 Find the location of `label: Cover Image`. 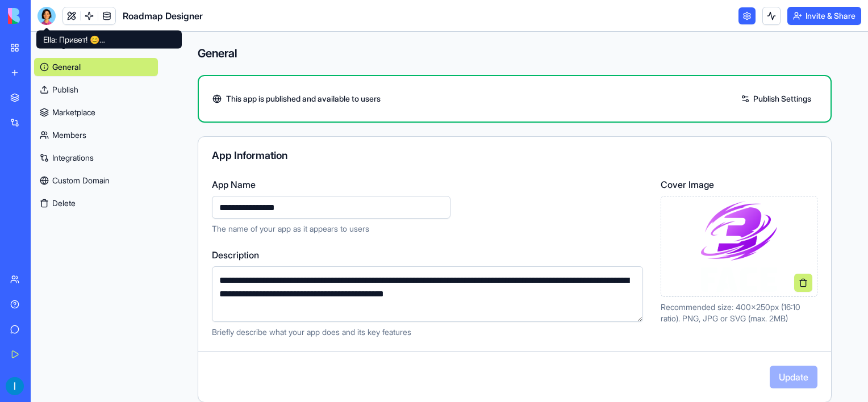

label: Cover Image is located at coordinates (739, 185).